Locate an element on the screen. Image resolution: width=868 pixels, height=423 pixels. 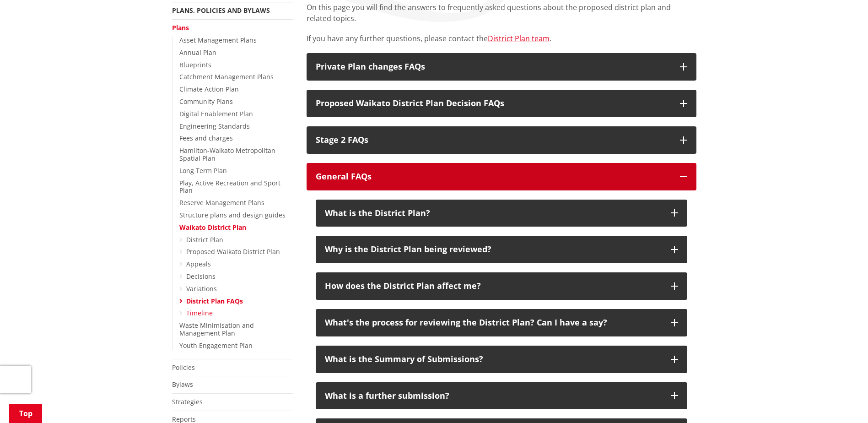
button: Private Plan changes FAQs is located at coordinates (502, 67).